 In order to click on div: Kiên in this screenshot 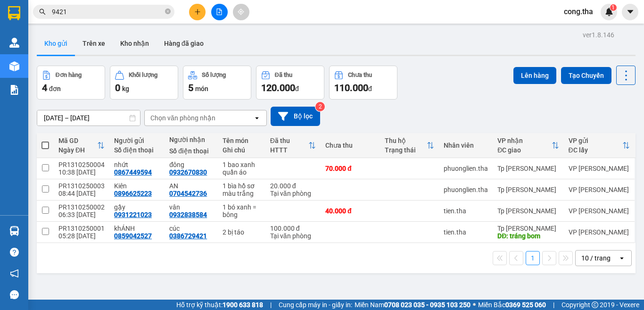, I will do `click(137, 186)`.